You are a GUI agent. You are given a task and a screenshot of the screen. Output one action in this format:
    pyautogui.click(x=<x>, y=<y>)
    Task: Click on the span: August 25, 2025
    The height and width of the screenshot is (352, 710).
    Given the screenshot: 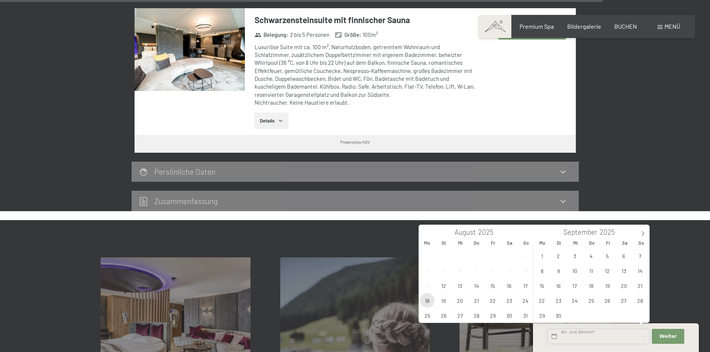 What is the action you would take?
    pyautogui.click(x=427, y=315)
    